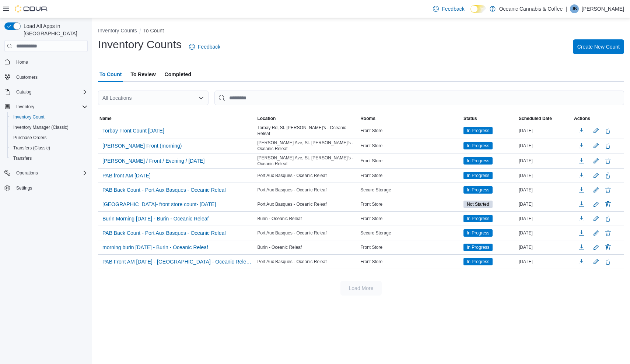  I want to click on span: To Review, so click(143, 74).